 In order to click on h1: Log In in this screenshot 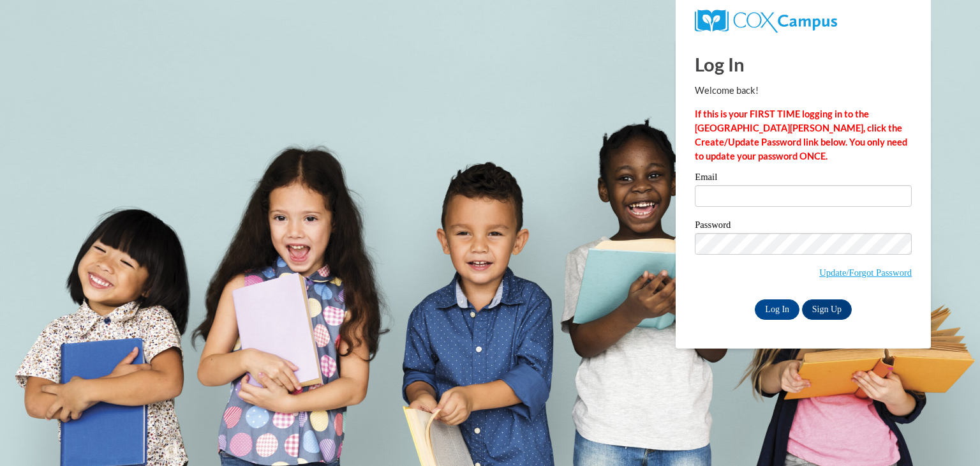, I will do `click(803, 64)`.